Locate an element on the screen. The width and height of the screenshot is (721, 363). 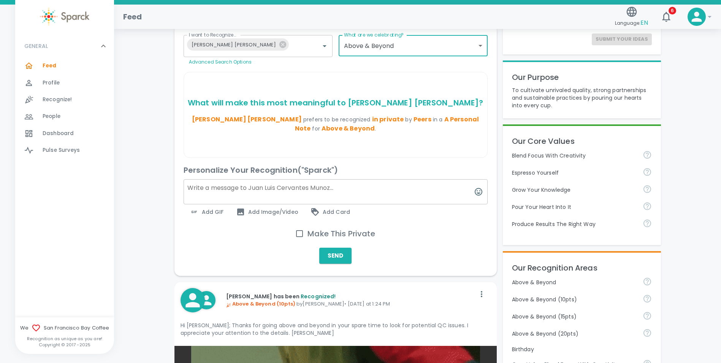
h6: Make This Private is located at coordinates (341, 233).